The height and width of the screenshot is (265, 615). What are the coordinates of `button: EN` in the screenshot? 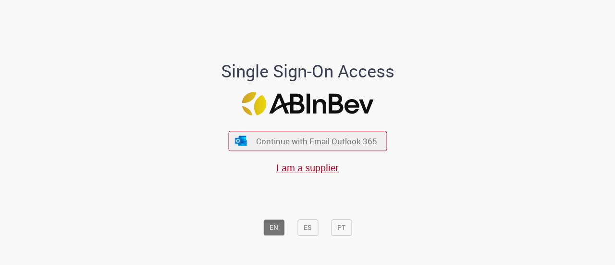 It's located at (274, 227).